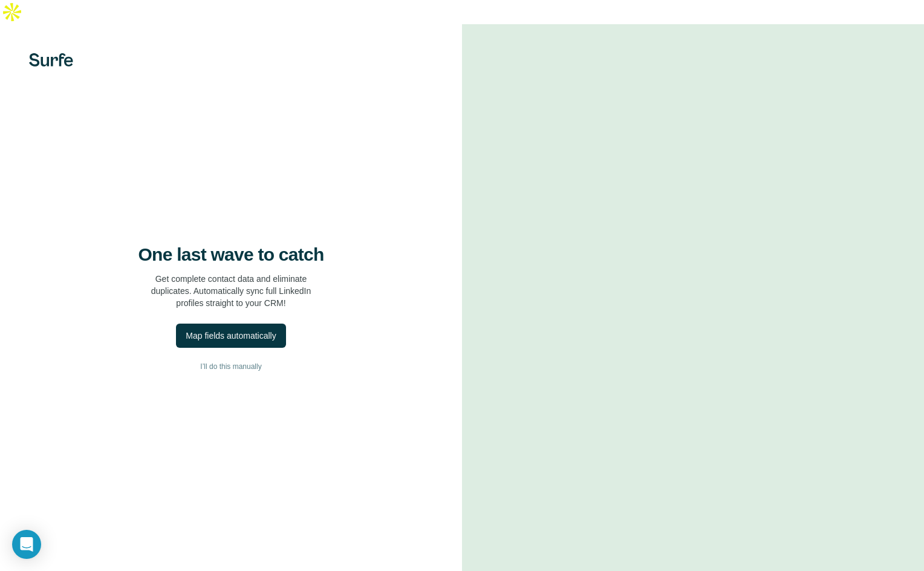  I want to click on button: I’ll do this manually, so click(231, 367).